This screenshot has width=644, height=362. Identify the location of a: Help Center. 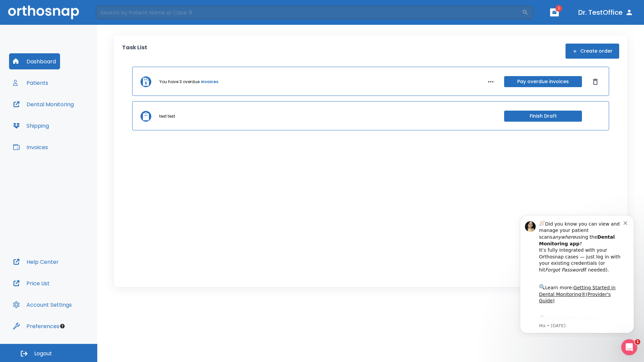
(36, 262).